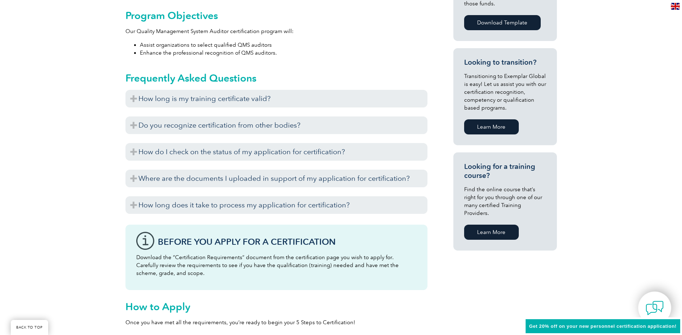 The height and width of the screenshot is (335, 682). I want to click on img: contact-chat.png, so click(654, 308).